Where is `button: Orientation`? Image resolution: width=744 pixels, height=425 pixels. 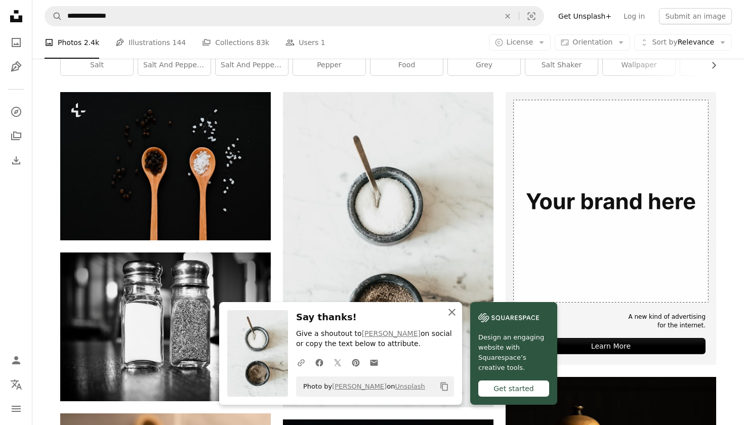
button: Orientation is located at coordinates (592, 43).